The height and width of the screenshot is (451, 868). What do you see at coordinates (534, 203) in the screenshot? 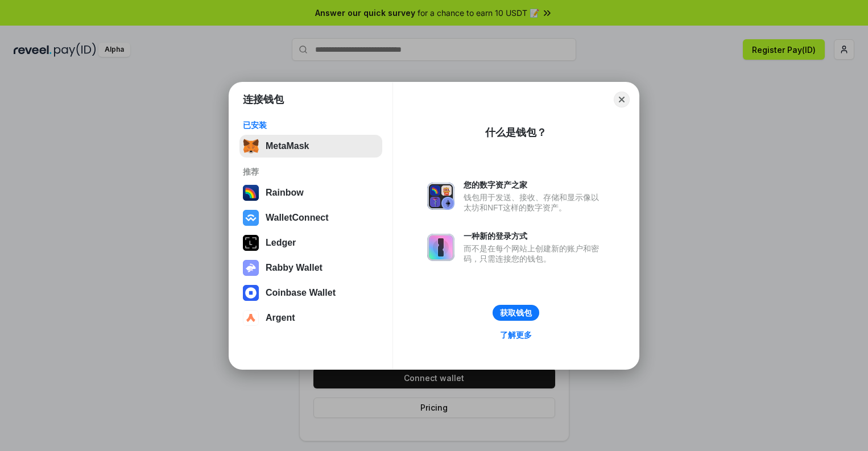
I see `div: 钱包用于发送、接收、存储和显示像以太坊和NFT这样的数字资产。` at bounding box center [534, 203].